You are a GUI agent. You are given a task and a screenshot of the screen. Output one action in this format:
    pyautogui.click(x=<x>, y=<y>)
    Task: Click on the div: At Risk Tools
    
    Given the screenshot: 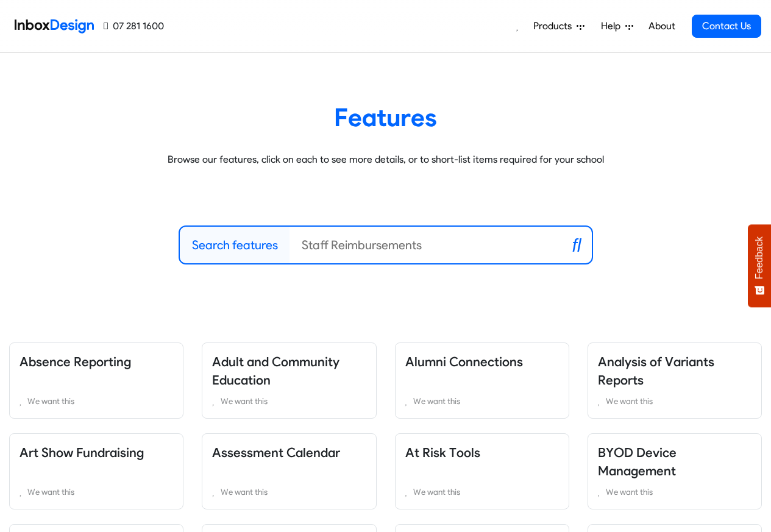 What is the action you would take?
    pyautogui.click(x=482, y=471)
    